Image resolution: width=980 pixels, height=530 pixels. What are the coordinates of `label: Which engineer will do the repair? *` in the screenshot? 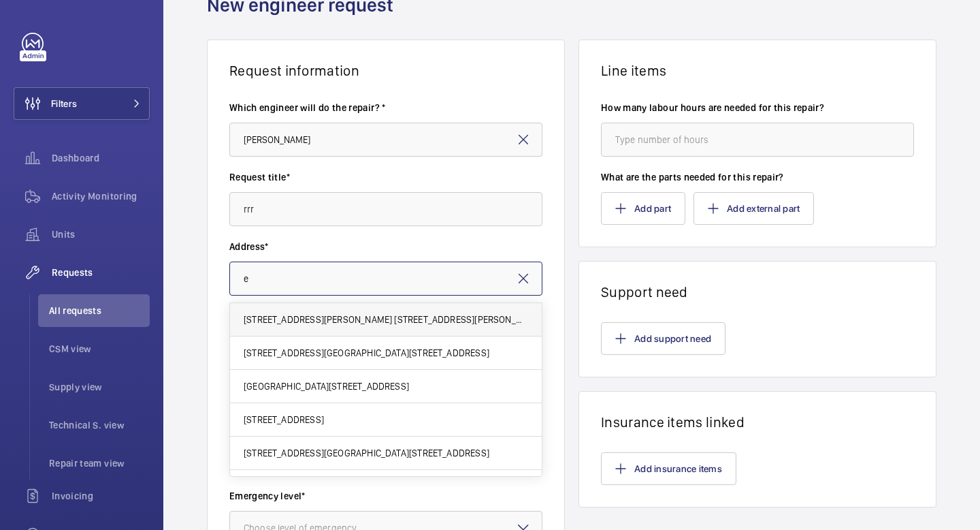 It's located at (386, 108).